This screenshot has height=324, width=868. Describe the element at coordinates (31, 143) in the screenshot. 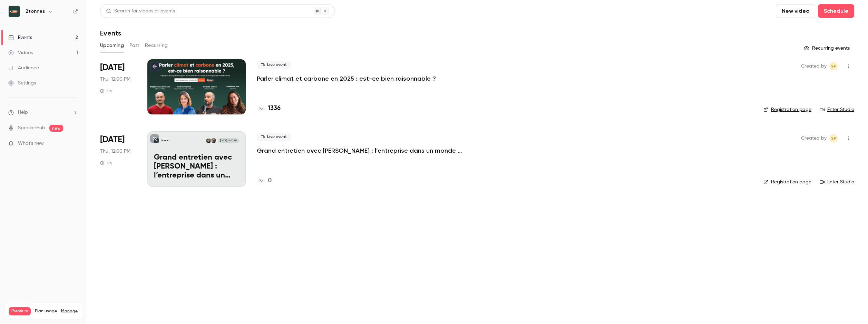

I see `span: What's new` at that location.